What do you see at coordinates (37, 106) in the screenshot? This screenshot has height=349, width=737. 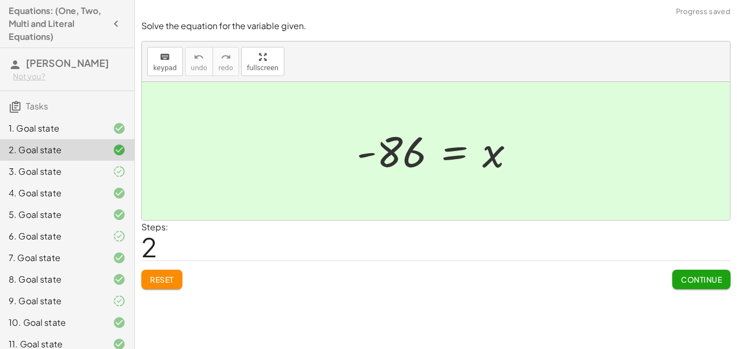 I see `span: Tasks` at bounding box center [37, 106].